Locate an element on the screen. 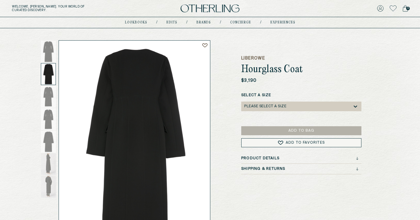  img: Thumbnail 3 is located at coordinates (48, 96).